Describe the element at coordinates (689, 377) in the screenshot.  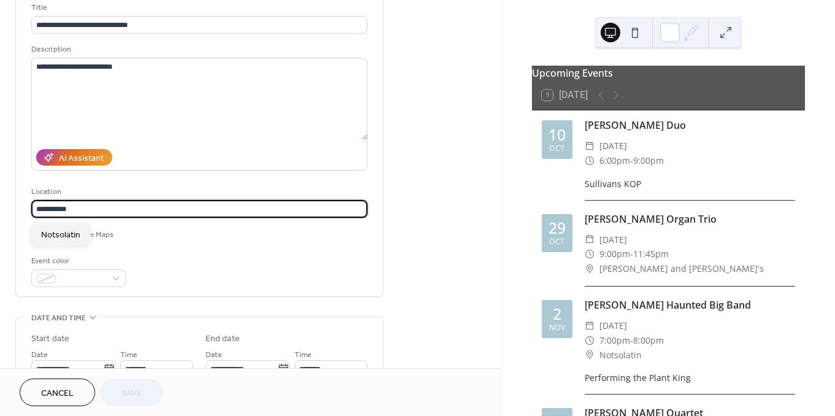
I see `div: Performing the Plant King` at that location.